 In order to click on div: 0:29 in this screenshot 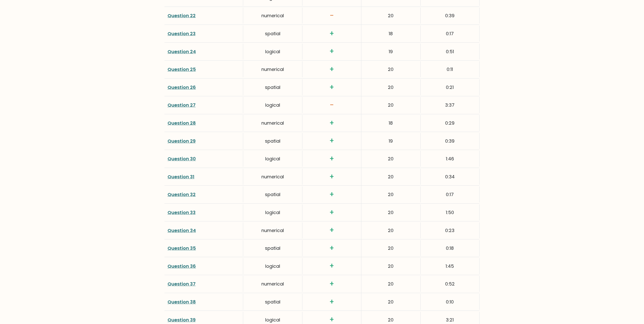, I will do `click(450, 123)`.